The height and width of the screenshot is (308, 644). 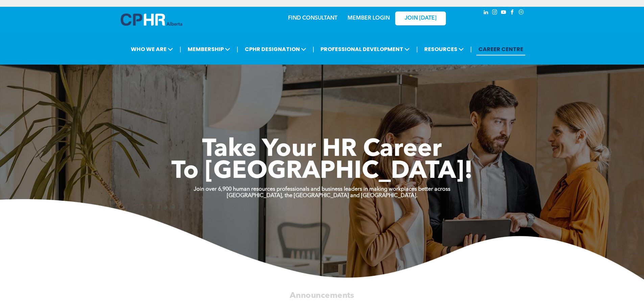 What do you see at coordinates (444, 49) in the screenshot?
I see `span: RESOURCES` at bounding box center [444, 49].